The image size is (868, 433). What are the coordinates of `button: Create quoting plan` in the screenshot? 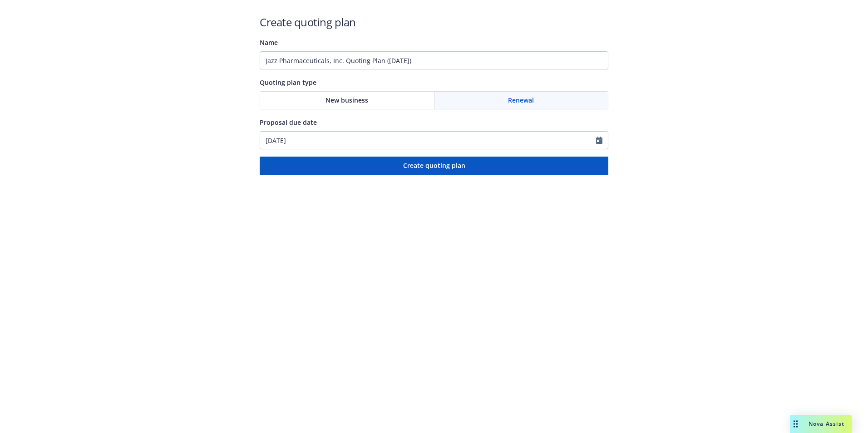 It's located at (434, 165).